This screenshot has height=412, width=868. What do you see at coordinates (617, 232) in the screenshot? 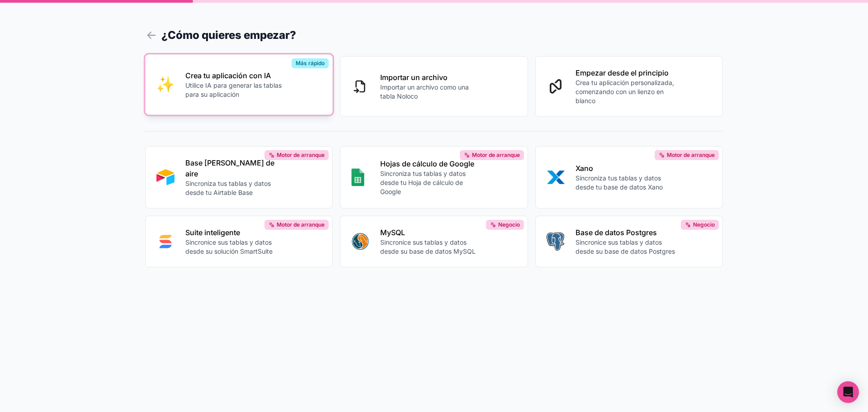
I see `font: Base de datos Postgres` at bounding box center [617, 232].